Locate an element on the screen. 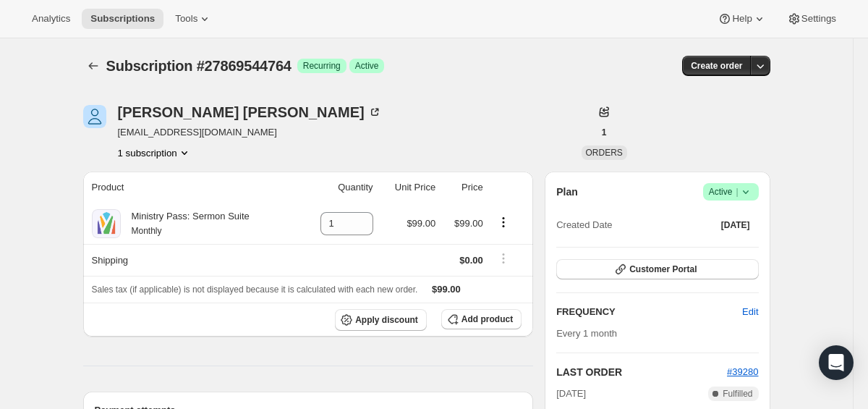  span: Sales tax (if applicable) is not displayed because it is calculated with each new order. is located at coordinates (255, 290).